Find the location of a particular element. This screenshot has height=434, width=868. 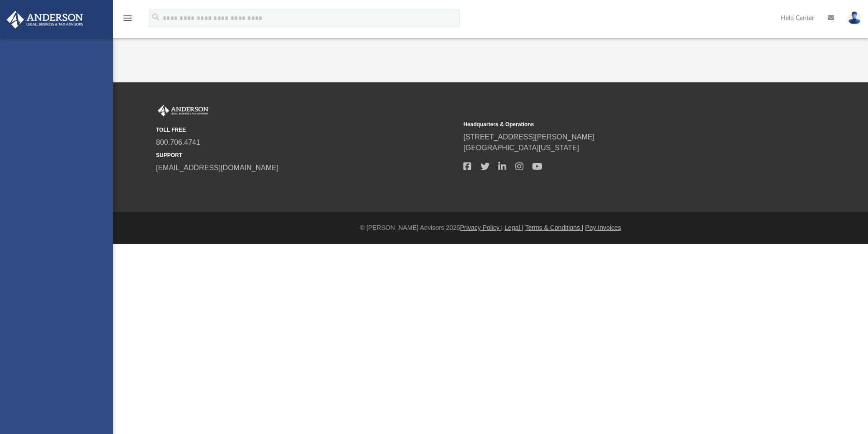

a: Legal | is located at coordinates (514, 227).